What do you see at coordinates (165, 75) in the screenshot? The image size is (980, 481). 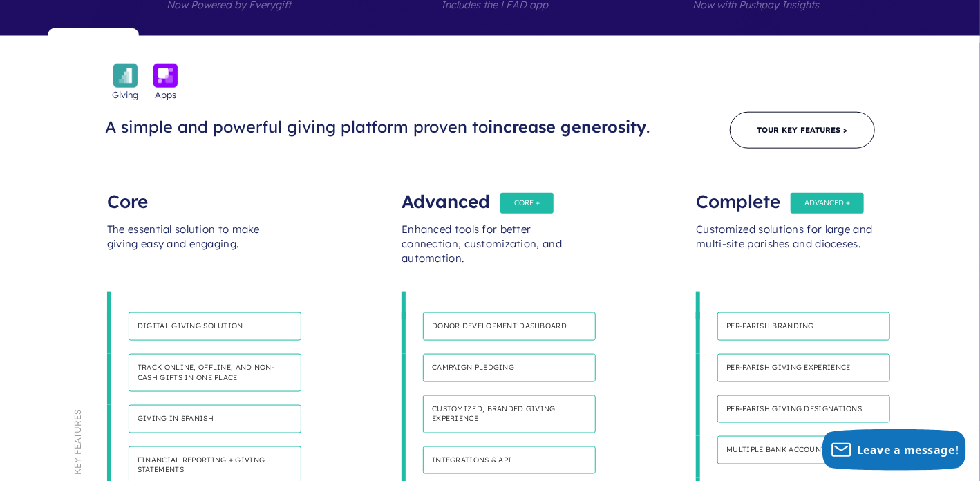 I see `img: icon_apps-bckgrnd-600x600-1.png` at bounding box center [165, 75].